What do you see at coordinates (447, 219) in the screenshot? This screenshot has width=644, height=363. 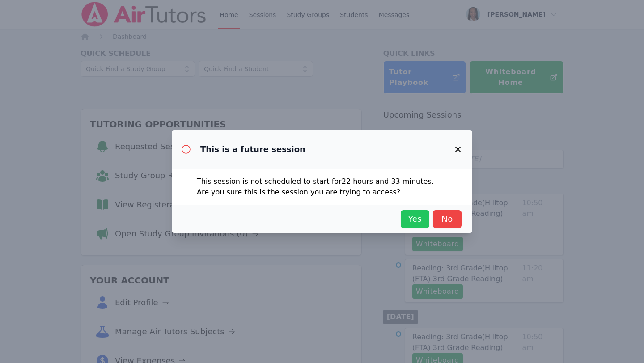 I see `button: No` at bounding box center [447, 219].